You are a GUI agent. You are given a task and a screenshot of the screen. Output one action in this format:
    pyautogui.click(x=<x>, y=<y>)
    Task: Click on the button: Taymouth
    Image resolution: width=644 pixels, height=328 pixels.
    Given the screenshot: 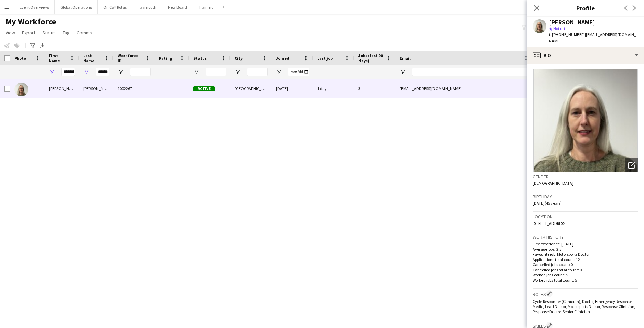 What is the action you would take?
    pyautogui.click(x=147, y=7)
    